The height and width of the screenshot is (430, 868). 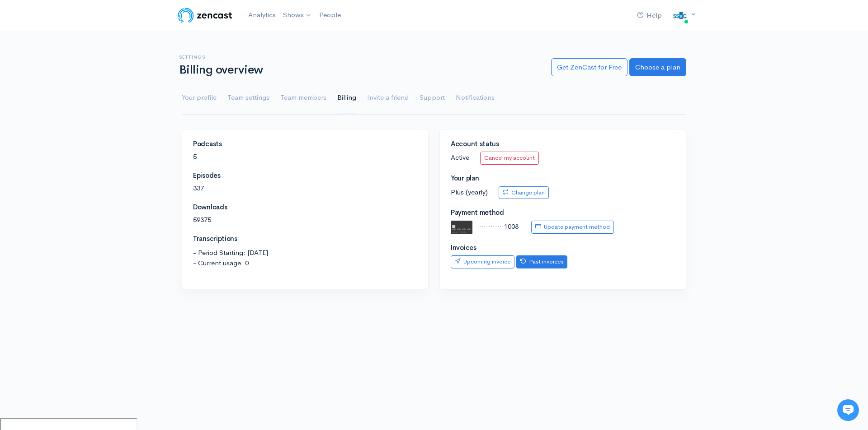 What do you see at coordinates (305, 144) in the screenshot?
I see `h4: Podcasts` at bounding box center [305, 144].